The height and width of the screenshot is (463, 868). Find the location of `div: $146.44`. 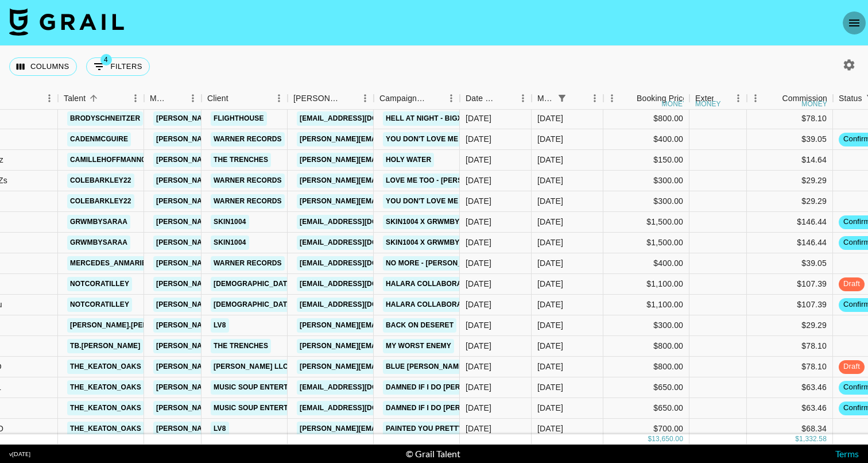

div: $146.44 is located at coordinates (790, 243).